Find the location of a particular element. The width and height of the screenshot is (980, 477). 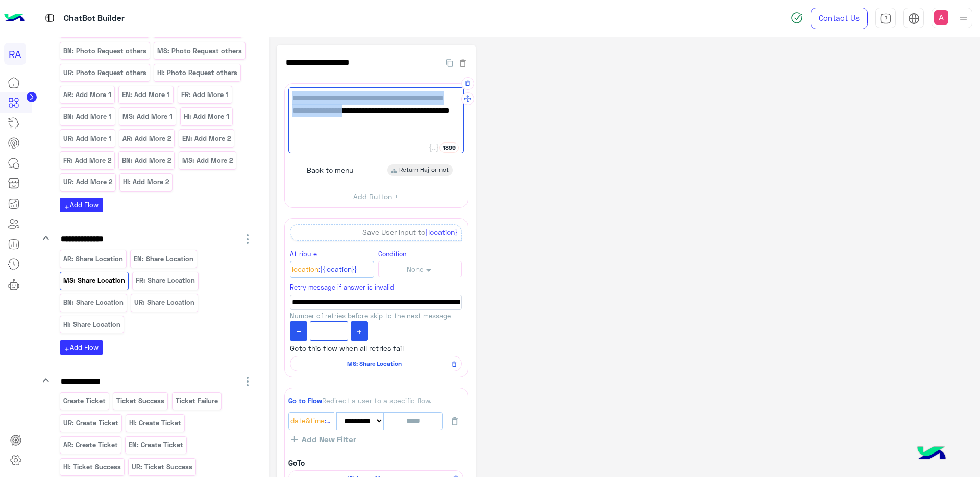

div: Save User Input to is located at coordinates (376, 233).